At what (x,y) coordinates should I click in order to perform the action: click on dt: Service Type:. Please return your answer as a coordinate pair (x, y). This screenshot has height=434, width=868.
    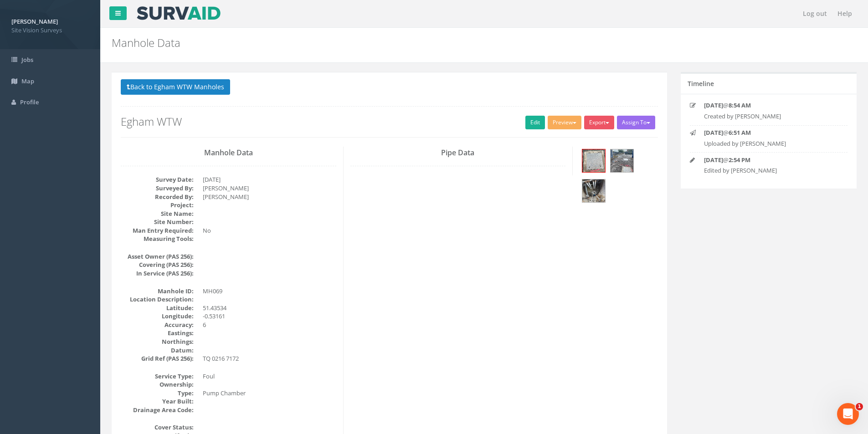
    Looking at the image, I should click on (157, 377).